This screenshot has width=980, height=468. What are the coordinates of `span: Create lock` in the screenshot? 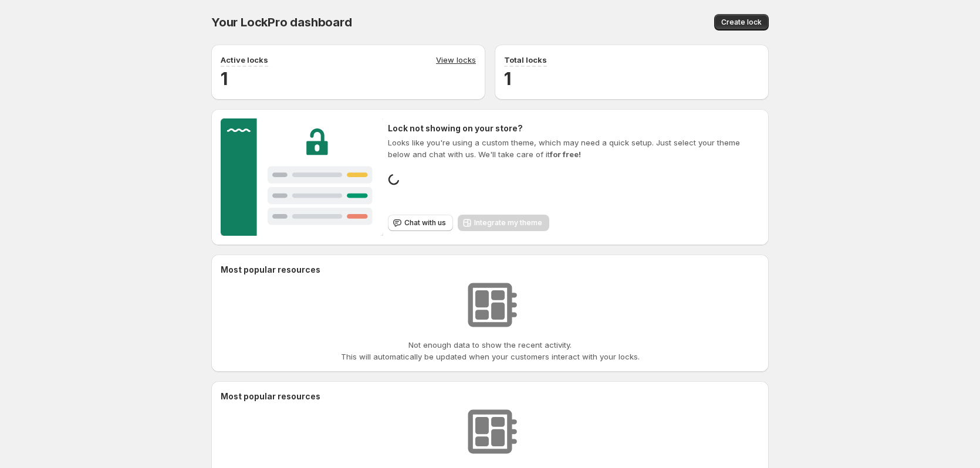 It's located at (741, 23).